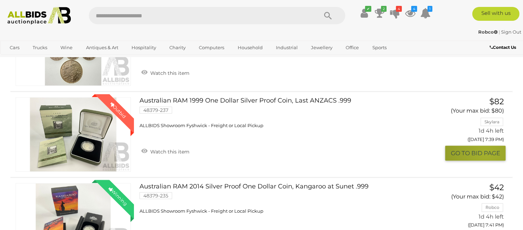  What do you see at coordinates (144, 48) in the screenshot?
I see `a: Hospitality` at bounding box center [144, 48].